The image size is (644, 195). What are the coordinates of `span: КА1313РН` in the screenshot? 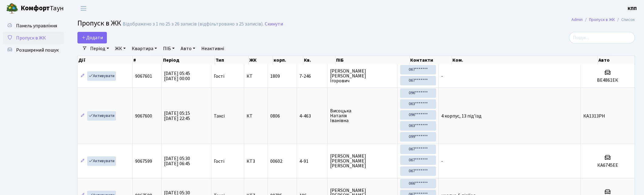 It's located at (594, 116).